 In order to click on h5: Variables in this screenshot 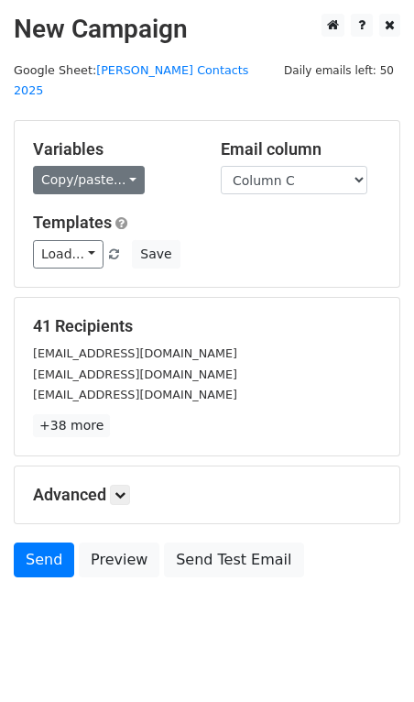, I will do `click(113, 149)`.